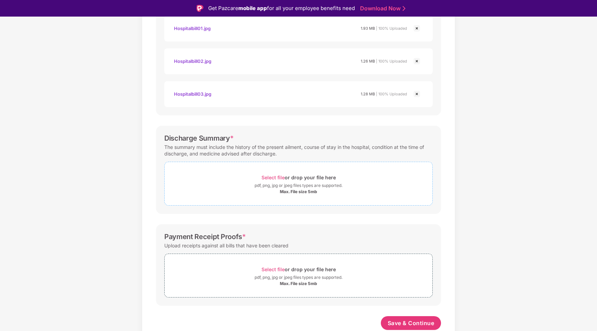 This screenshot has width=597, height=331. I want to click on span: Save & Continue, so click(411, 323).